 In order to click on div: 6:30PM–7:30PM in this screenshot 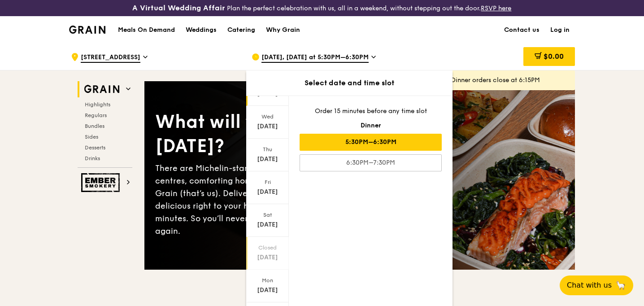, I will do `click(370, 162)`.